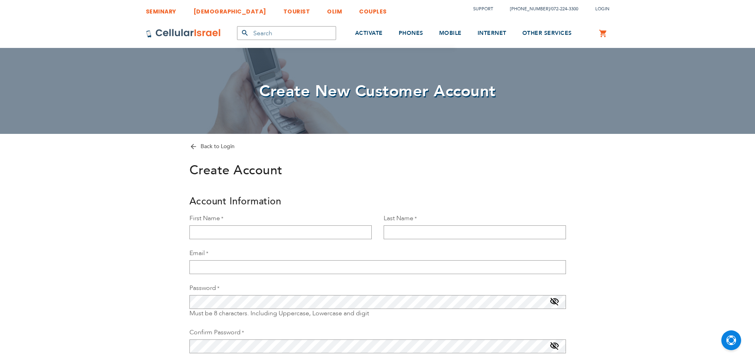 The height and width of the screenshot is (364, 755). I want to click on a: COUPLES, so click(373, 9).